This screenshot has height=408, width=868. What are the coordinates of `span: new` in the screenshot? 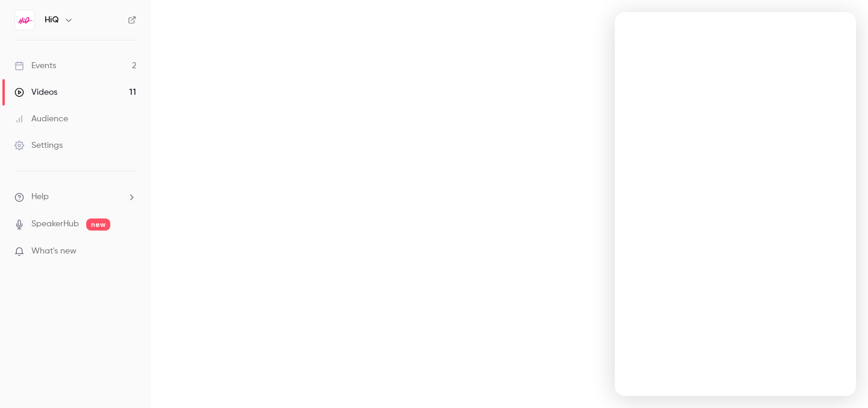 It's located at (98, 224).